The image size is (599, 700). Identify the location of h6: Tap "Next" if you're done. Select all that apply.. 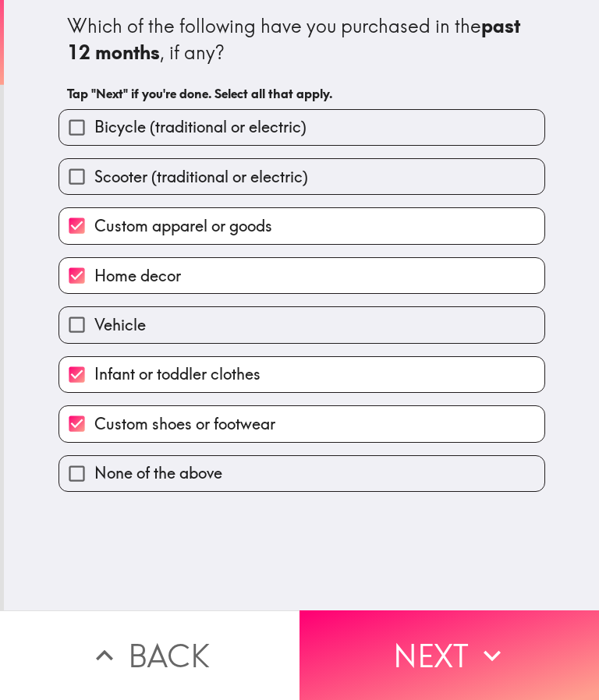
(301, 94).